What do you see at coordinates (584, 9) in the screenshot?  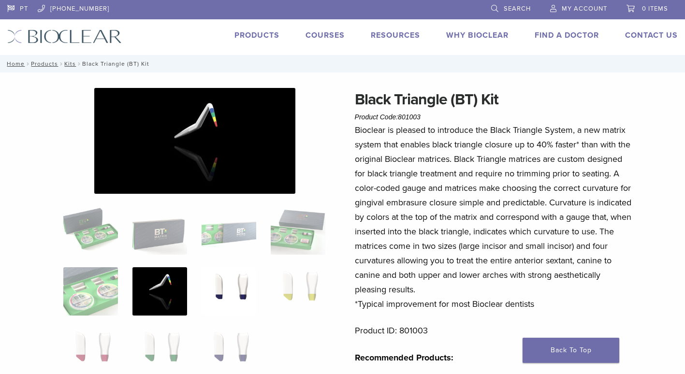 I see `span: My Account` at bounding box center [584, 9].